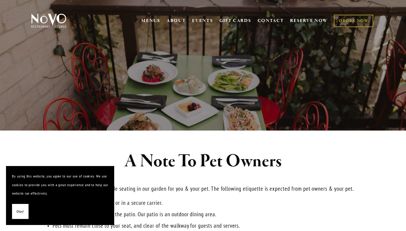 The image size is (406, 231). I want to click on a: ABOUT, so click(176, 21).